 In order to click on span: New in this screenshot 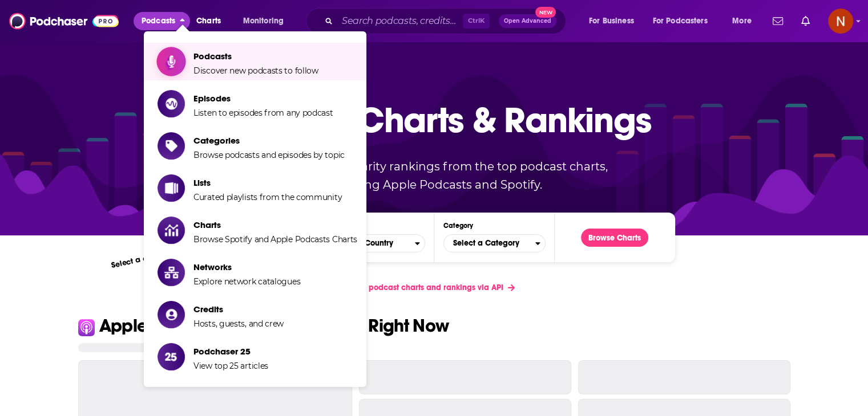, I will do `click(546, 12)`.